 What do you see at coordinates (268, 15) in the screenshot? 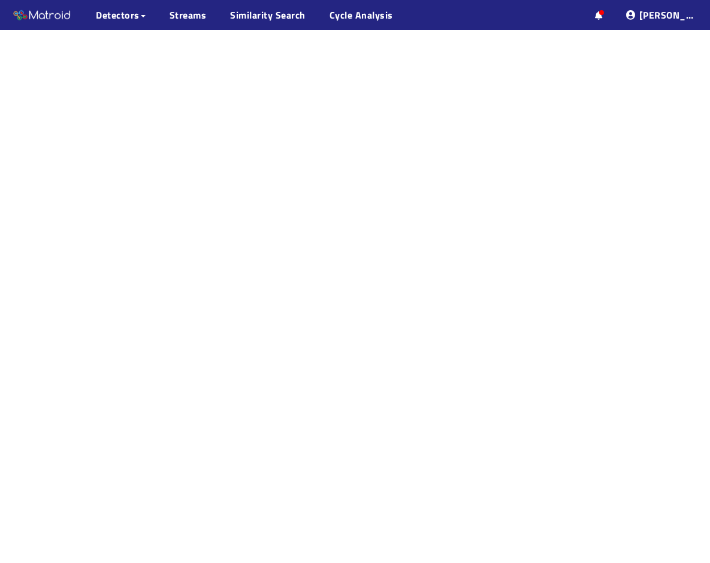
I see `a: Similarity Search` at bounding box center [268, 15].